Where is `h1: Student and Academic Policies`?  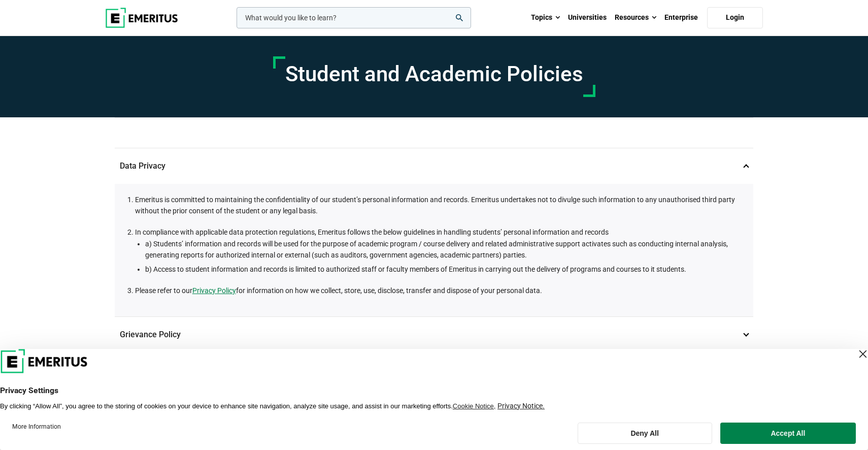
h1: Student and Academic Policies is located at coordinates (434, 74).